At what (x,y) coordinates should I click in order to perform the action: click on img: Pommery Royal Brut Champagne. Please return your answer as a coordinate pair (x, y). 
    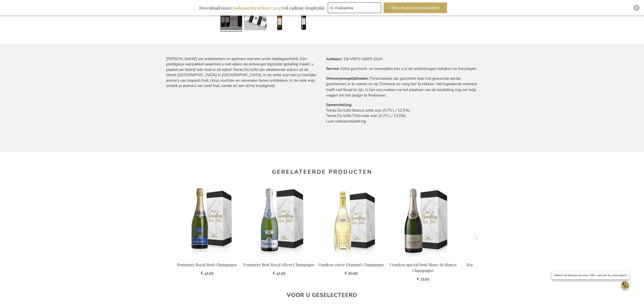
    Looking at the image, I should click on (207, 222).